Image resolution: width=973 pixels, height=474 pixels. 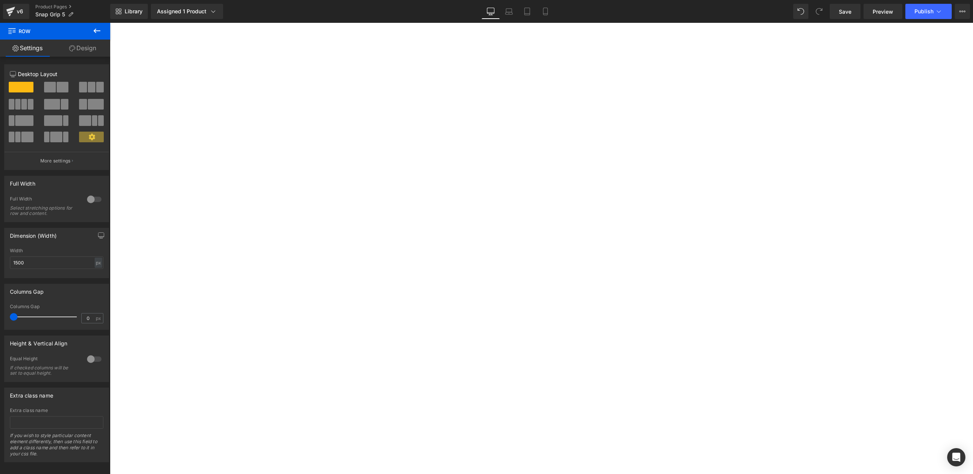 What do you see at coordinates (546, 11) in the screenshot?
I see `a: Mobile` at bounding box center [546, 11].